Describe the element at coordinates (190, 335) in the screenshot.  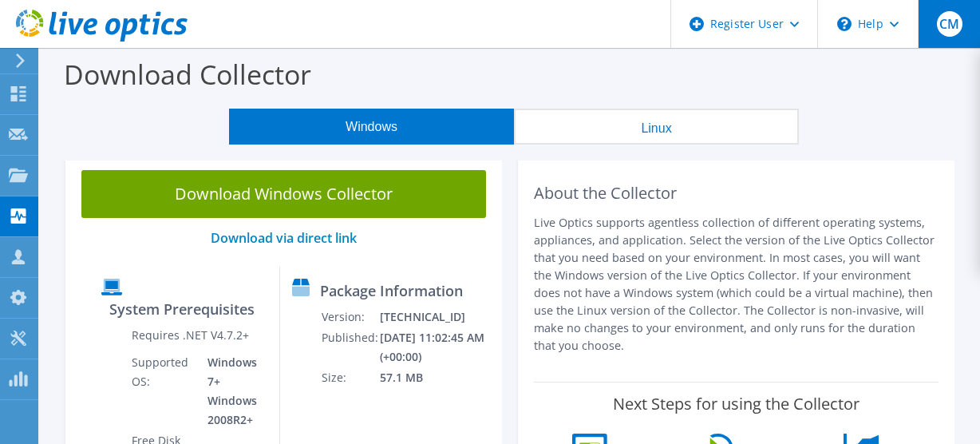
I see `label: Requires .NET V4.7.2+` at that location.